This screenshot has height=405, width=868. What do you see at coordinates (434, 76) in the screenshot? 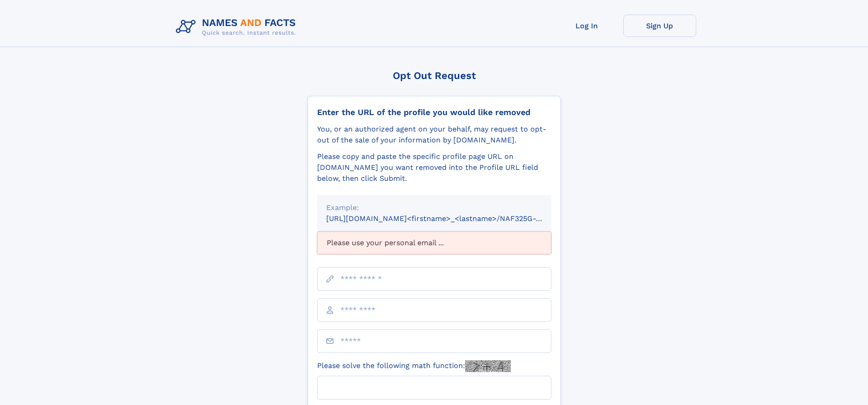
I see `div: Opt Out Request` at bounding box center [434, 76].